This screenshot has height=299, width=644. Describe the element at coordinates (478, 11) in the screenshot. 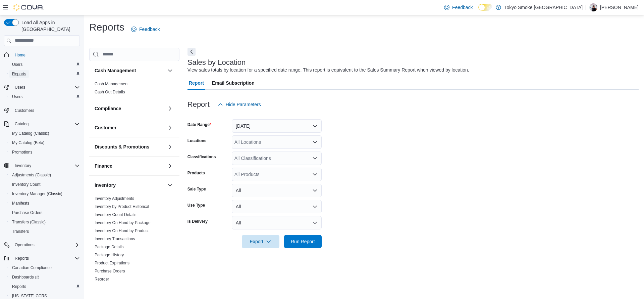

I see `span: Dark Mode` at that location.